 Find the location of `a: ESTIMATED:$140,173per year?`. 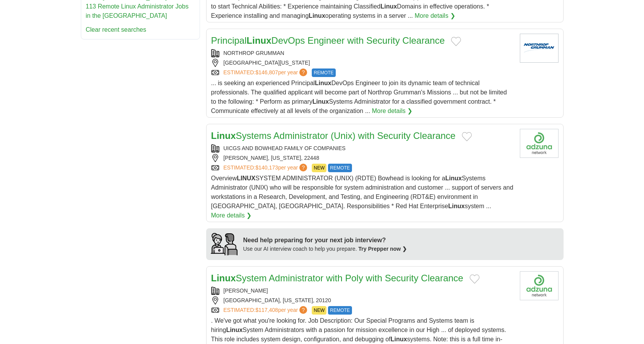

a: ESTIMATED:$140,173per year? is located at coordinates (266, 168).